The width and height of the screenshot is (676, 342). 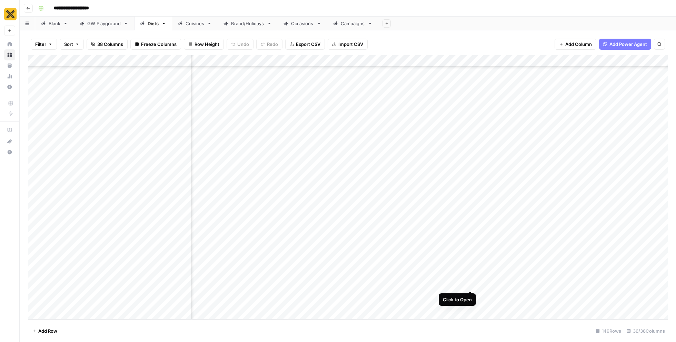 What do you see at coordinates (628, 44) in the screenshot?
I see `span: Add Power Agent` at bounding box center [628, 44].